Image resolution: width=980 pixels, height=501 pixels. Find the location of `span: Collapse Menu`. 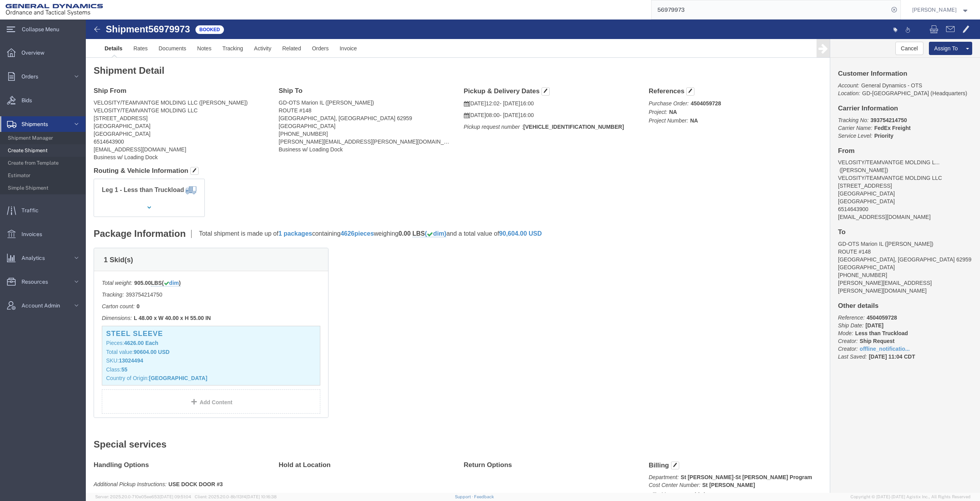

span: Collapse Menu is located at coordinates (43, 29).